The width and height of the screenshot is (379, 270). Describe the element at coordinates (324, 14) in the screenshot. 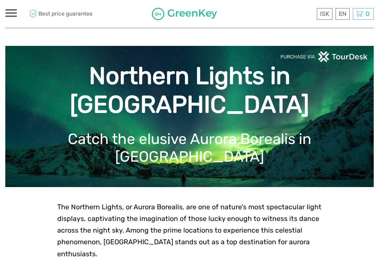

I see `span: ISK` at that location.